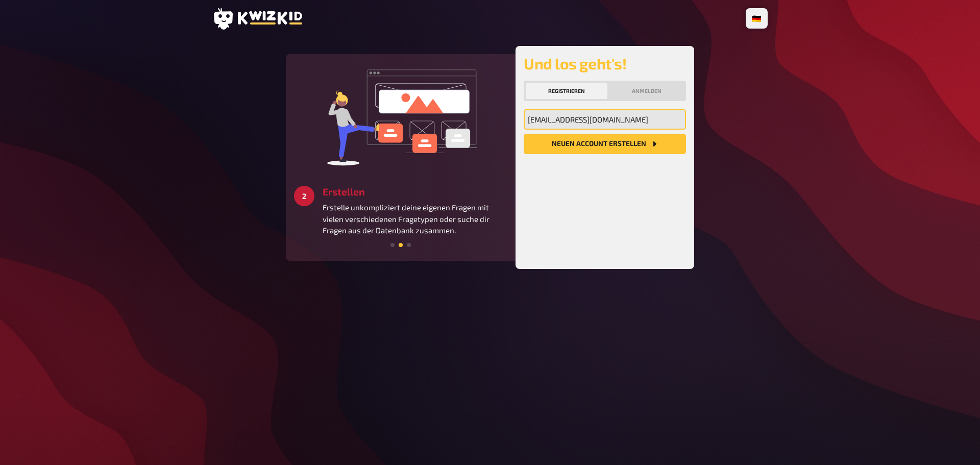 This screenshot has width=980, height=465. What do you see at coordinates (605, 119) in the screenshot?
I see `input: Meine Emailadresse` at bounding box center [605, 119].